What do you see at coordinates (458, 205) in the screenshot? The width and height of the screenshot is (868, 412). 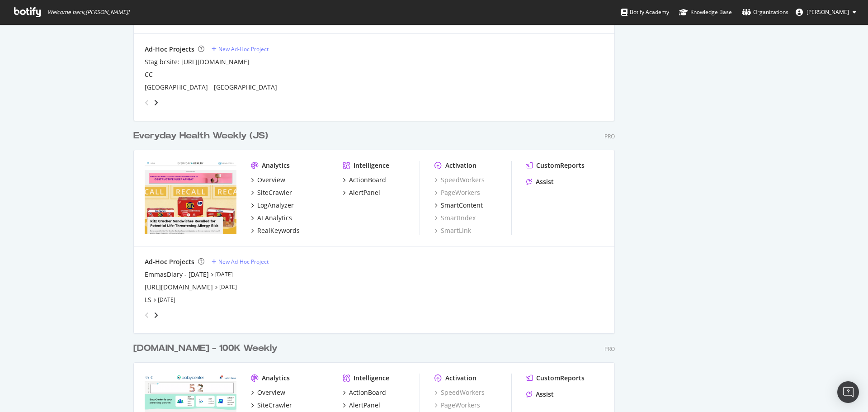 I see `a: SmartContent` at bounding box center [458, 205].